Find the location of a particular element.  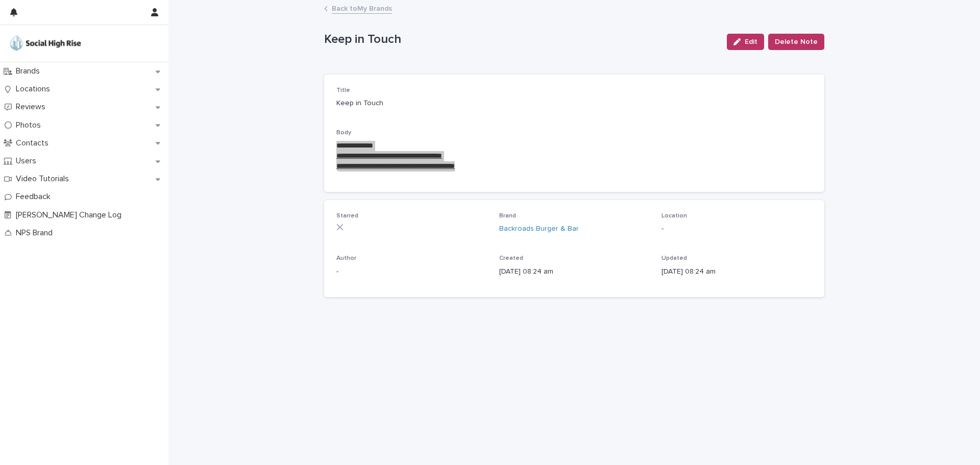

span: Author is located at coordinates (346, 258).